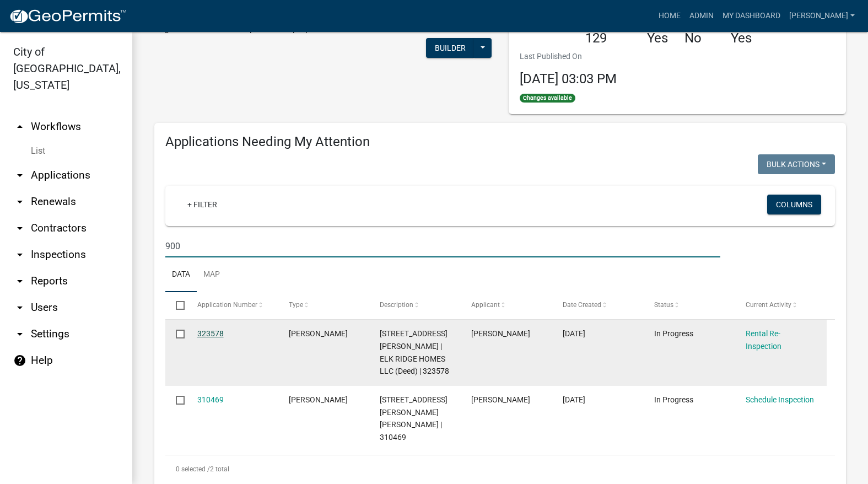  Describe the element at coordinates (202, 205) in the screenshot. I see `a: + Filter` at that location.